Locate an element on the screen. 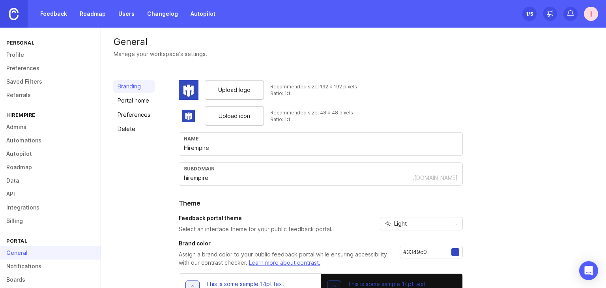 This screenshot has height=288, width=606. div: Recommended size: 48 x 48 pixels is located at coordinates (311, 112).